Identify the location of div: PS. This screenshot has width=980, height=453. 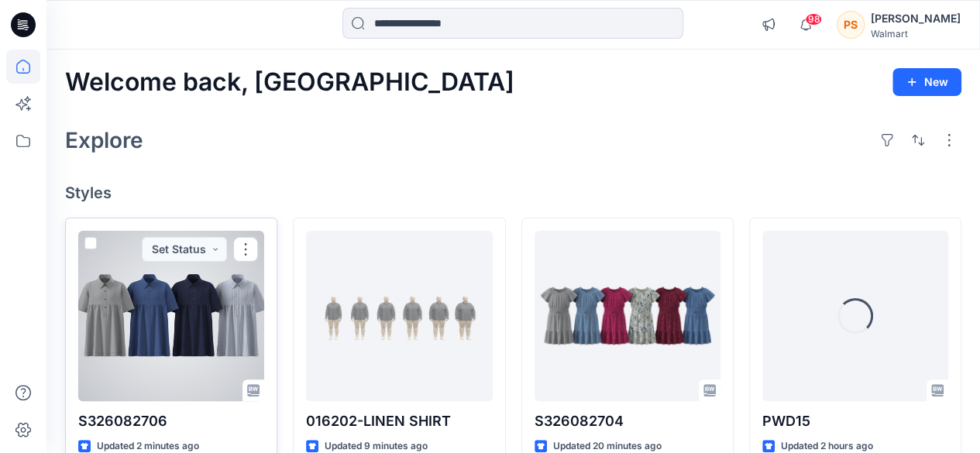
(851, 25).